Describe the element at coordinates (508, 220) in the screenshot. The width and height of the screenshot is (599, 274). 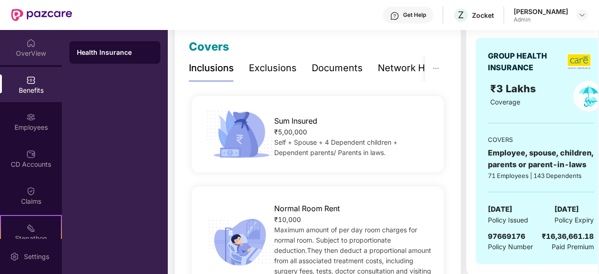
I see `span: Policy Issued` at that location.